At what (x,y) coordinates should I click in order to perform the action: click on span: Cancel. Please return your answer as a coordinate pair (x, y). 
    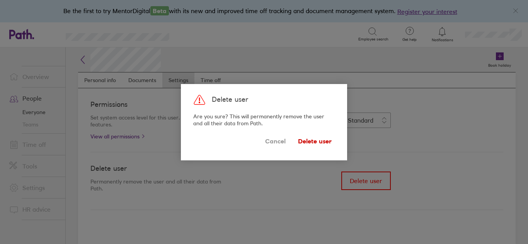
    Looking at the image, I should click on (275, 142).